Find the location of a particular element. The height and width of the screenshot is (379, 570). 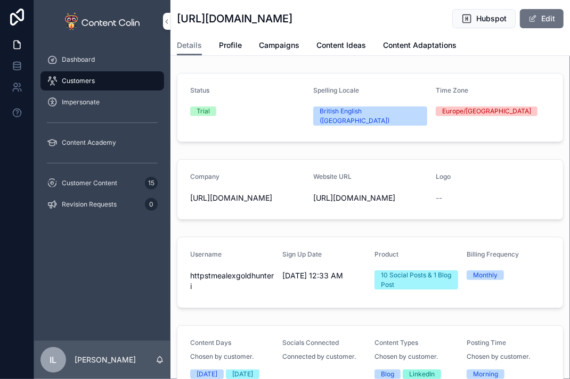

a: Customer Content15 is located at coordinates (102, 183).